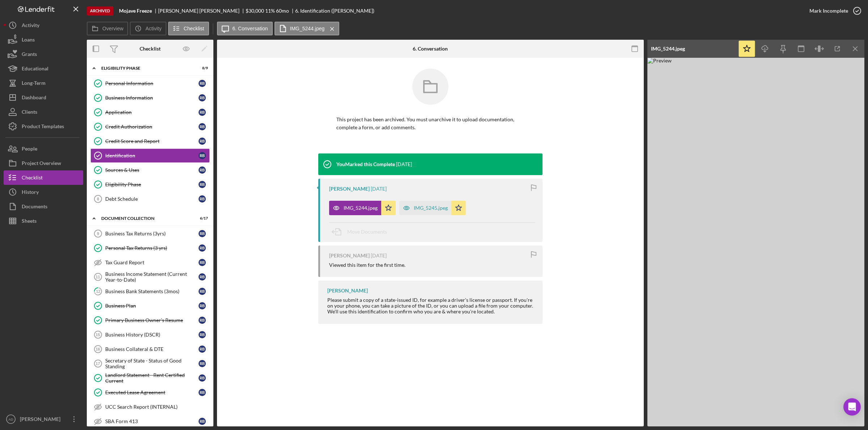 This screenshot has width=868, height=430. What do you see at coordinates (43, 97) in the screenshot?
I see `button: Dashboard` at bounding box center [43, 97].